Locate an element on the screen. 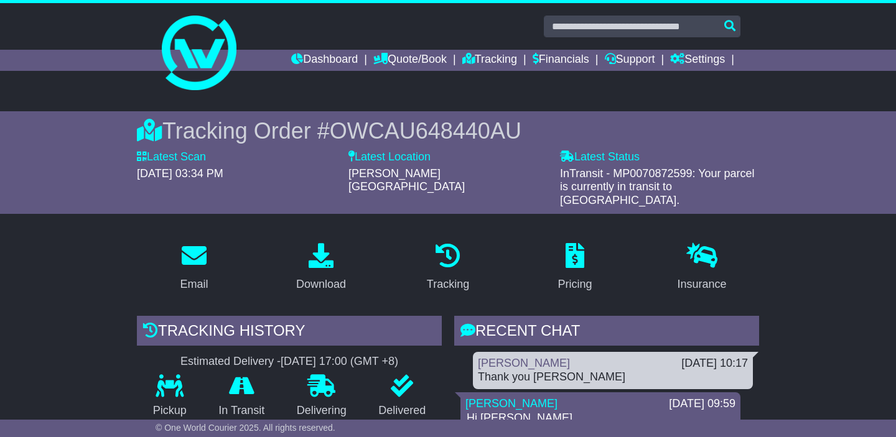 The height and width of the screenshot is (437, 896). div: Tracking Order # is located at coordinates (448, 131).